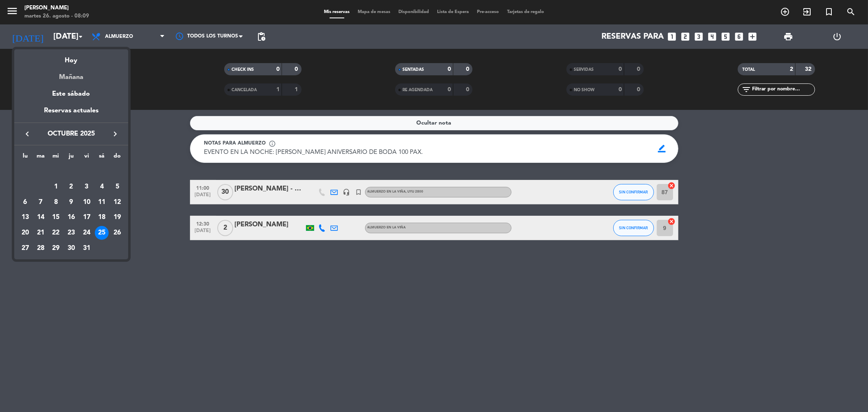  Describe the element at coordinates (71, 172) in the screenshot. I see `td: OCT.` at that location.